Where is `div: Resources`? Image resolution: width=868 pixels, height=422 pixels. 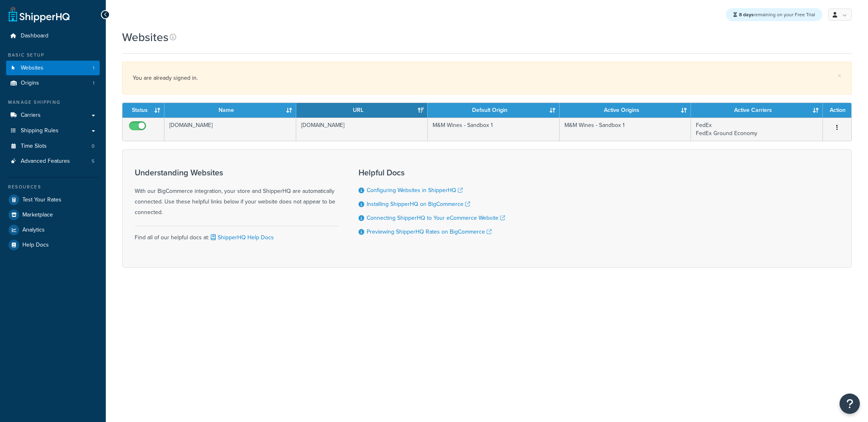 div: Resources is located at coordinates (53, 187).